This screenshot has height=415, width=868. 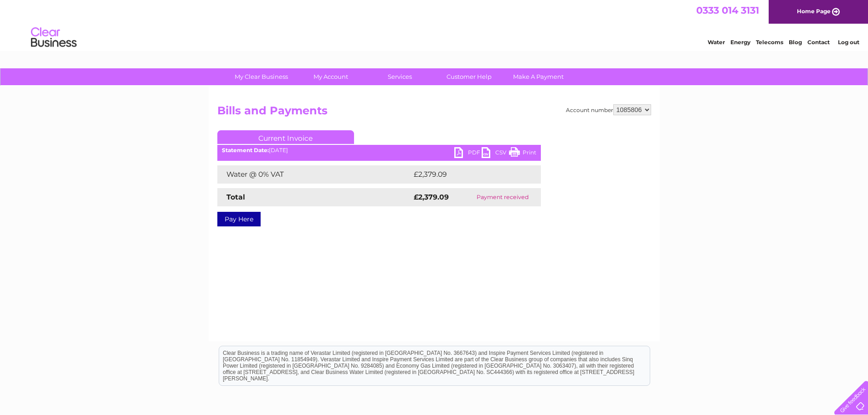 I want to click on a: Blog, so click(x=795, y=42).